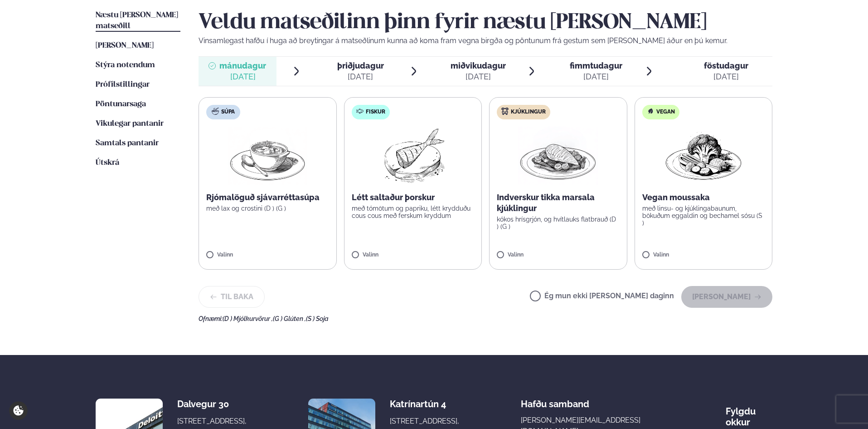 The image size is (868, 429). I want to click on div: Ofnæmi:, so click(486, 319).